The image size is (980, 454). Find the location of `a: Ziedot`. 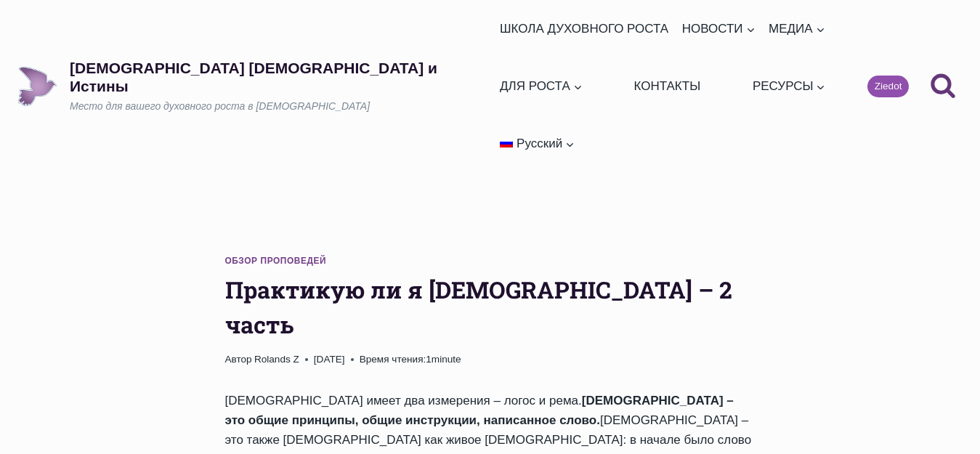

a: Ziedot is located at coordinates (888, 86).